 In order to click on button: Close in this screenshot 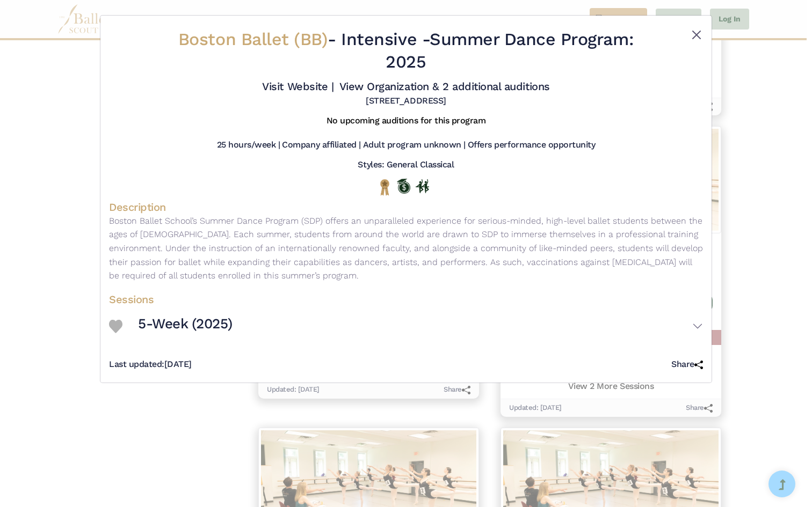, I will do `click(697, 35)`.